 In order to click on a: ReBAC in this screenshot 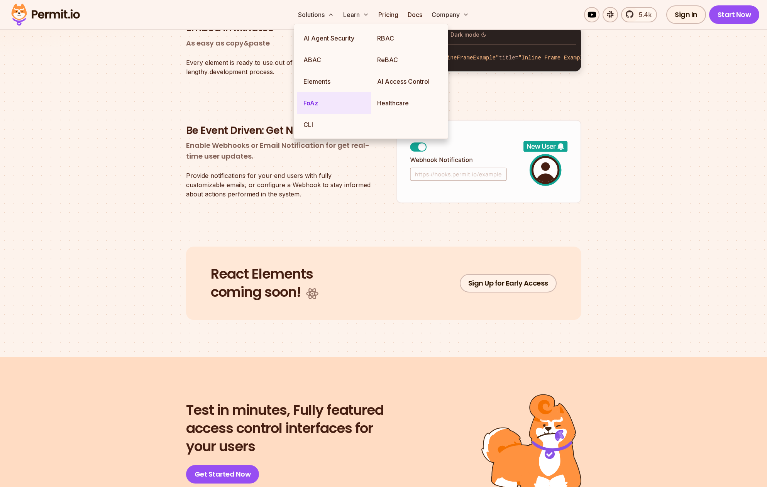, I will do `click(407, 60)`.